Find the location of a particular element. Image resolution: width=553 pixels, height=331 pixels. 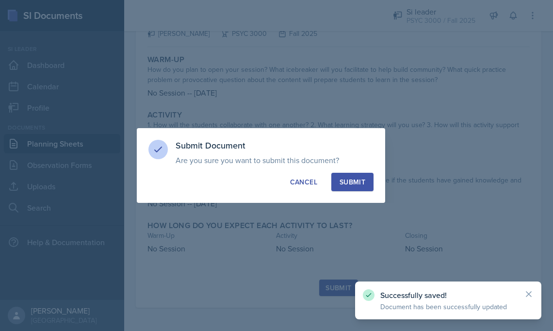

p: Are you sure you want to submit this document? is located at coordinates (275, 160).